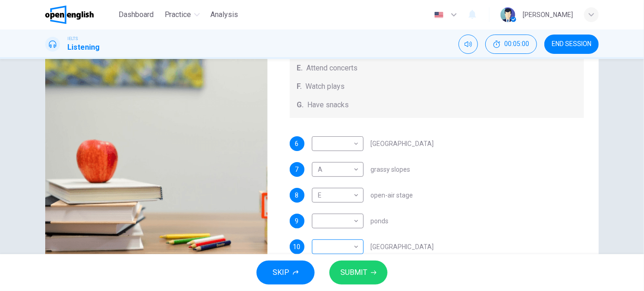 The width and height of the screenshot is (644, 291). What do you see at coordinates (157, 160) in the screenshot?
I see `img: Hampstead Audio Tour` at bounding box center [157, 160].